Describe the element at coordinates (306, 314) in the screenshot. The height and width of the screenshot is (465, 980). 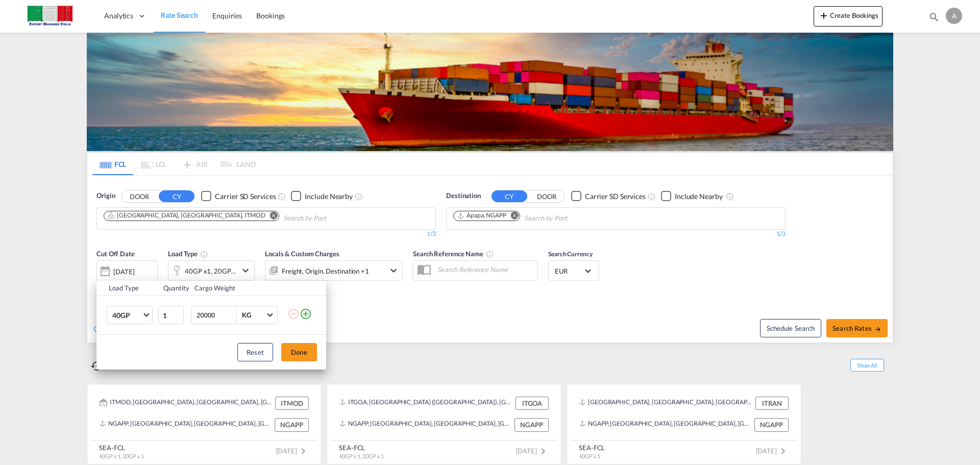
I see `md-icon: icon-plus-circle-outline` at that location.